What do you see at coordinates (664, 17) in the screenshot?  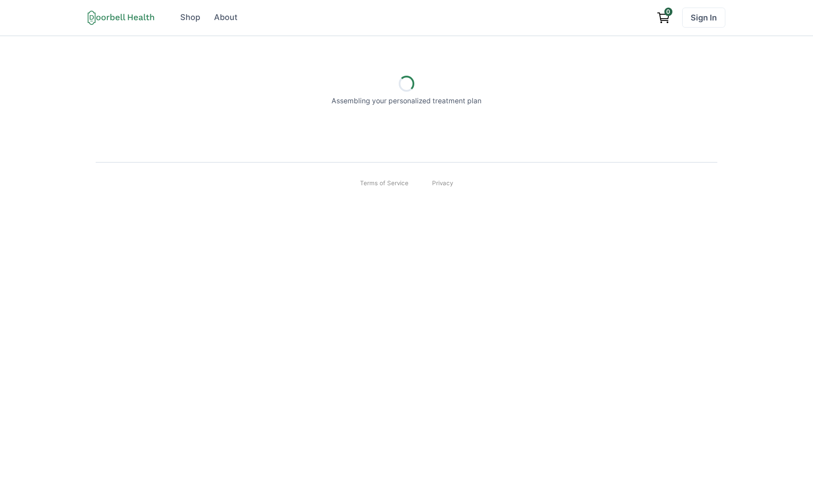 I see `a: View cart` at bounding box center [664, 17].